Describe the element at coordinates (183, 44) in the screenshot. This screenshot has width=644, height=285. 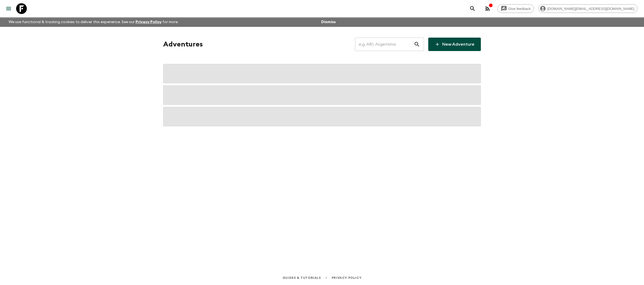
I see `h1: Adventures` at that location.